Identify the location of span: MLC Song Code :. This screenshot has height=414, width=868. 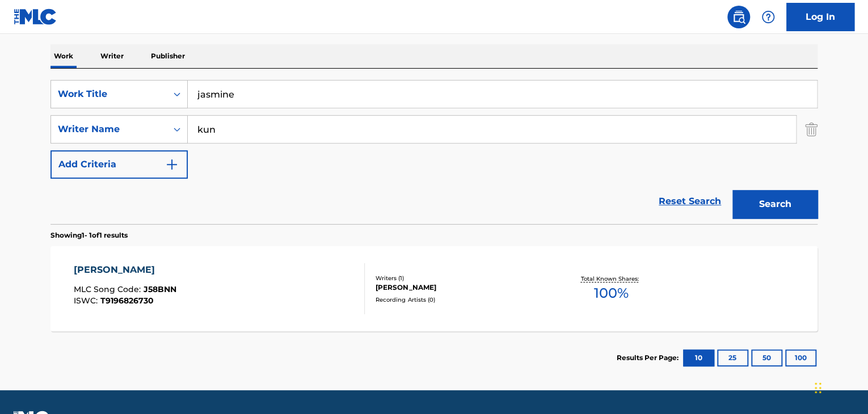
(109, 289).